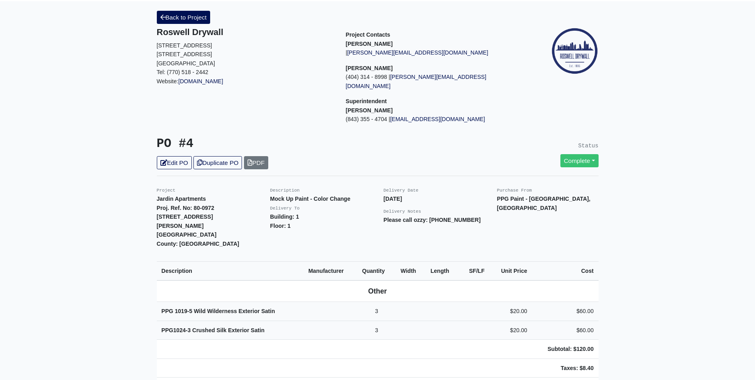  I want to click on p: Tel: (770) 518 - 2442, so click(245, 72).